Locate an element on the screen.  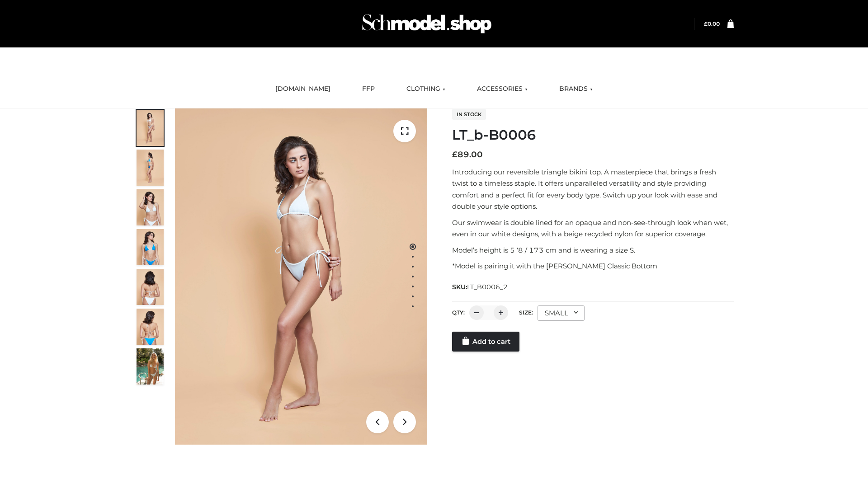
img: LT_b-B0006 is located at coordinates (301, 276).